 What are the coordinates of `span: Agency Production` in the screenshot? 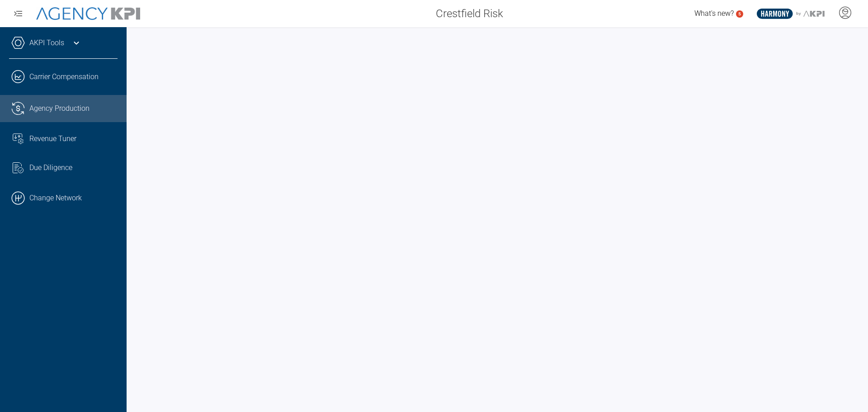 It's located at (59, 108).